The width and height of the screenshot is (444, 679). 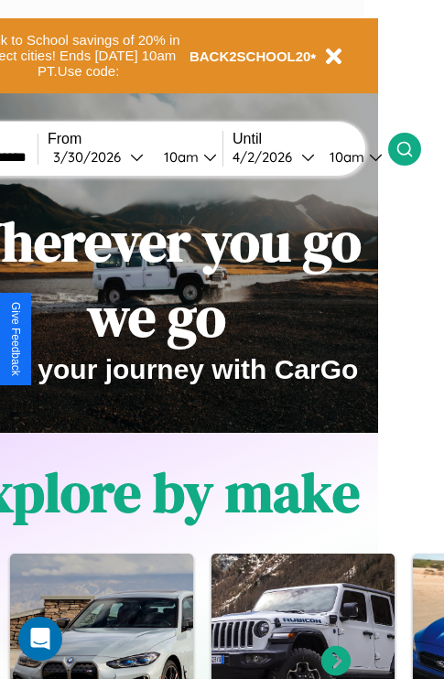 I want to click on div: 3 / 30 / 2026, so click(x=92, y=157).